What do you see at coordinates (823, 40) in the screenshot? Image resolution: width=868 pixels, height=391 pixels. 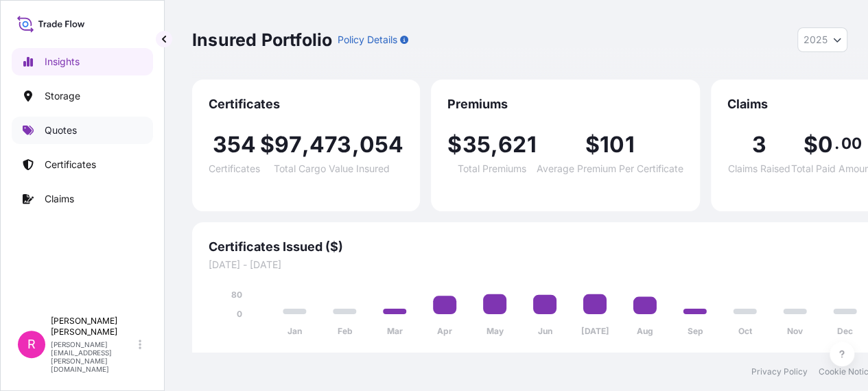 I see `button: Year Selector` at bounding box center [823, 40].